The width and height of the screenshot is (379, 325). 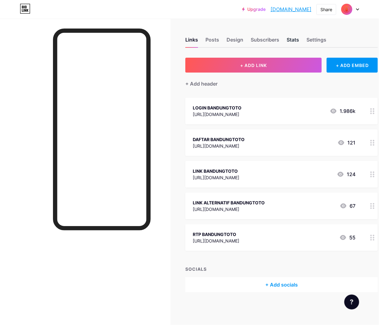 What do you see at coordinates (347, 143) in the screenshot?
I see `div: 121` at bounding box center [347, 143].